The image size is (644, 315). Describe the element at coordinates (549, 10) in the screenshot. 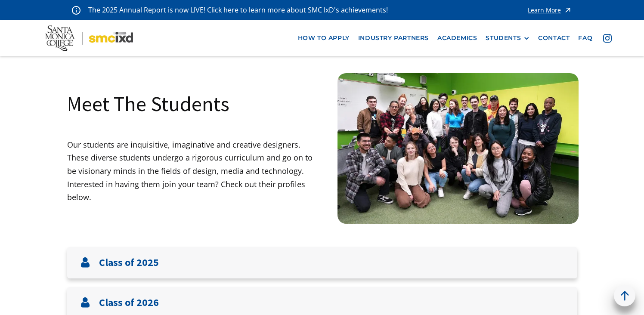

I see `a: Learn More` at that location.